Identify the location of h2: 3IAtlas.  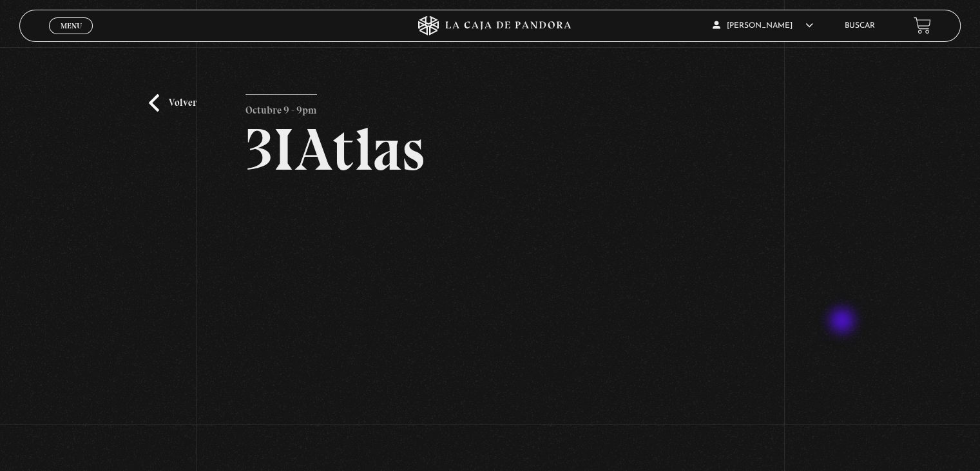
(490, 150).